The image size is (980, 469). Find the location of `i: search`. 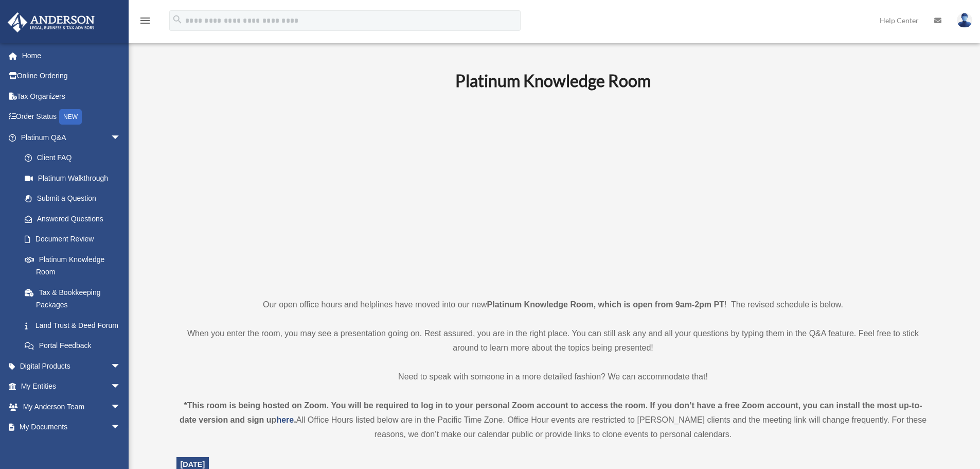

i: search is located at coordinates (177, 20).